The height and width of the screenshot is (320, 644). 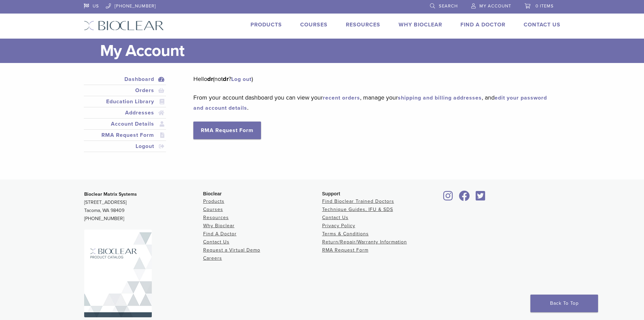 I want to click on span: 0 items, so click(x=545, y=6).